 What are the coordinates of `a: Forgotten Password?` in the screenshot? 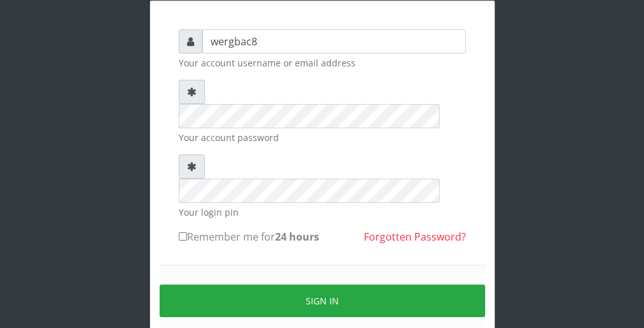 It's located at (415, 237).